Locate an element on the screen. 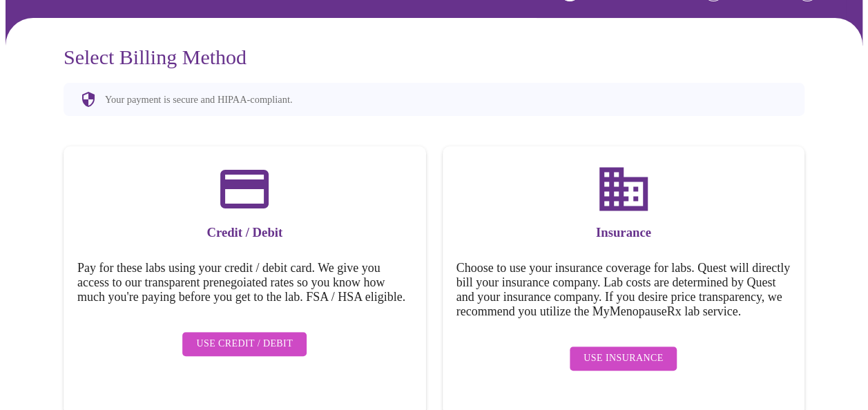  span: Use Credit / Debit is located at coordinates (245, 344).